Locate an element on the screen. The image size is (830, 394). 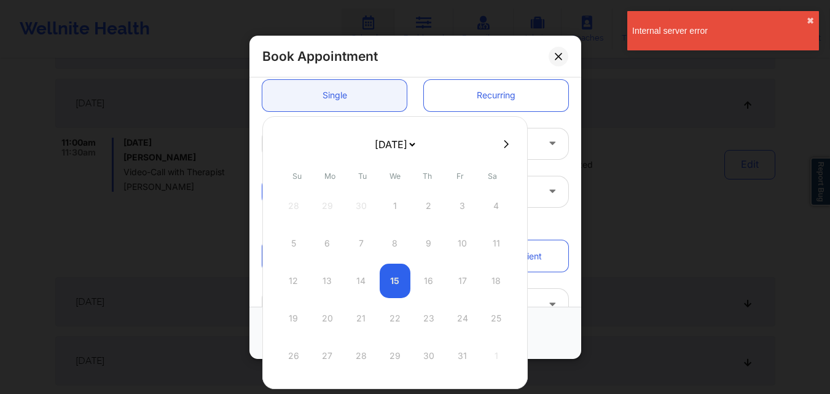
div: Video-Call with Therapist (30 minutes) is located at coordinates (405, 143).